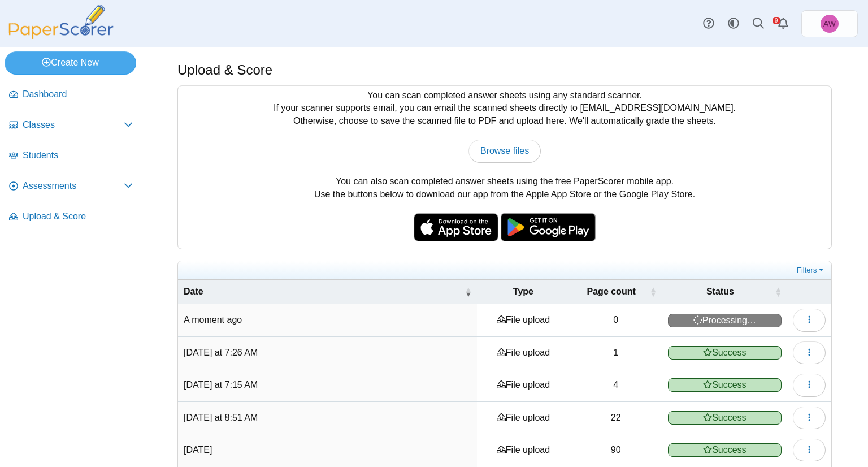 The image size is (868, 467). I want to click on td: 90, so click(616, 450).